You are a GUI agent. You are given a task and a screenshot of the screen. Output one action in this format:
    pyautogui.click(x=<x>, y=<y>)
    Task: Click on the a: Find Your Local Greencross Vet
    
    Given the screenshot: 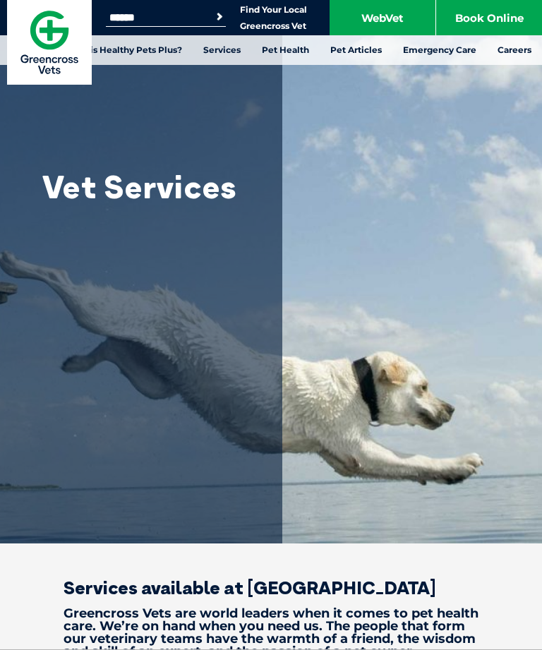 What is the action you would take?
    pyautogui.click(x=273, y=18)
    